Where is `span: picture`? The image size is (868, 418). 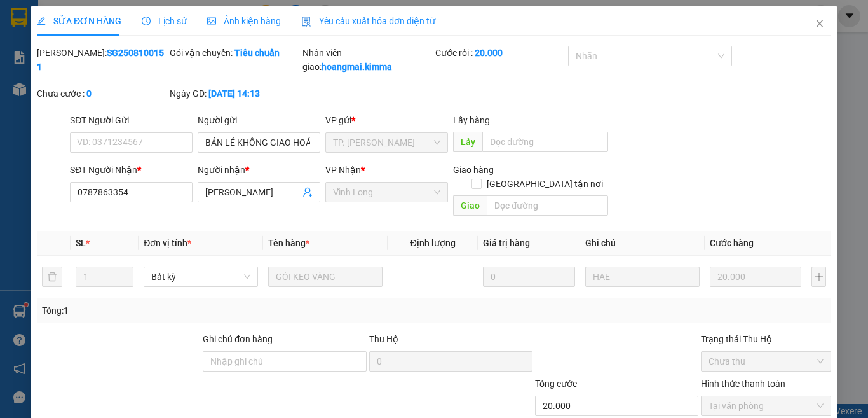 span: picture is located at coordinates (212, 21).